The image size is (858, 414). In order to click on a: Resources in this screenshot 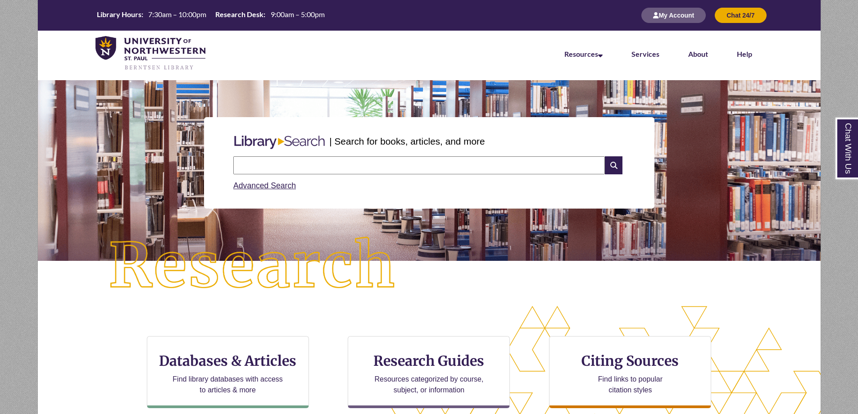, I will do `click(583, 54)`.